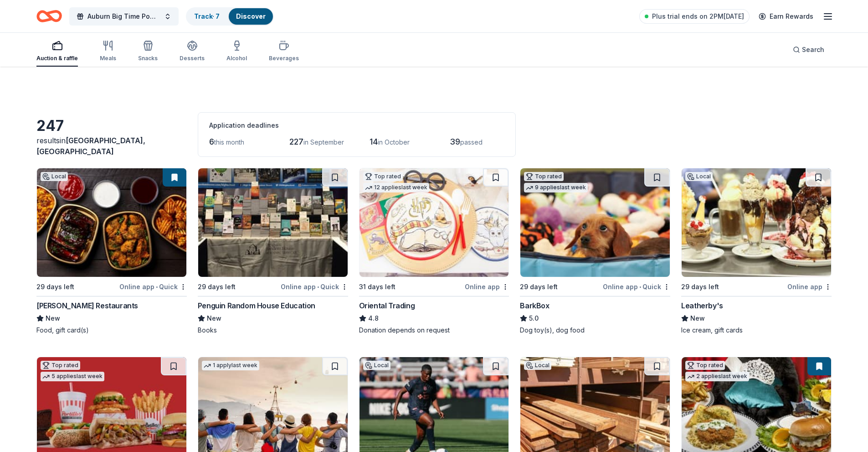 This screenshot has width=868, height=452. What do you see at coordinates (396, 188) in the screenshot?
I see `div: 12 applies last week` at bounding box center [396, 188].